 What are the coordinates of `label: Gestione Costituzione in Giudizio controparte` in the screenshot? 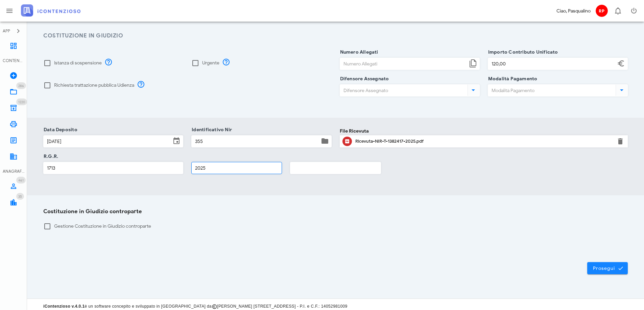 It's located at (341, 227).